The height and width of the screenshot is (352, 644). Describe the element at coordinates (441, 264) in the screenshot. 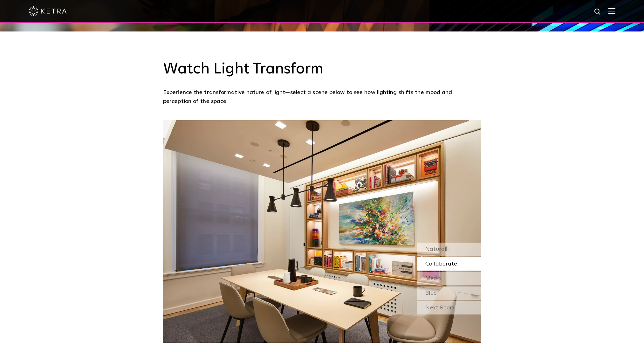

I see `span: Collaborate` at that location.